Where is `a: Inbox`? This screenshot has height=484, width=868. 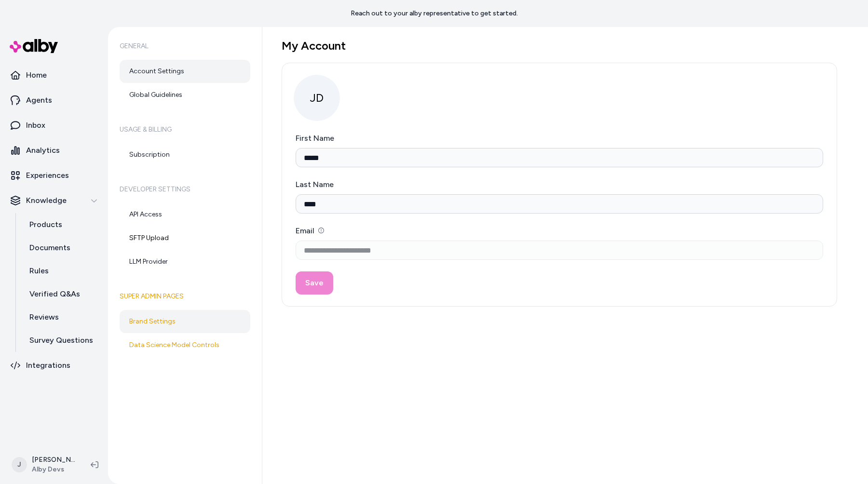 a: Inbox is located at coordinates (54, 125).